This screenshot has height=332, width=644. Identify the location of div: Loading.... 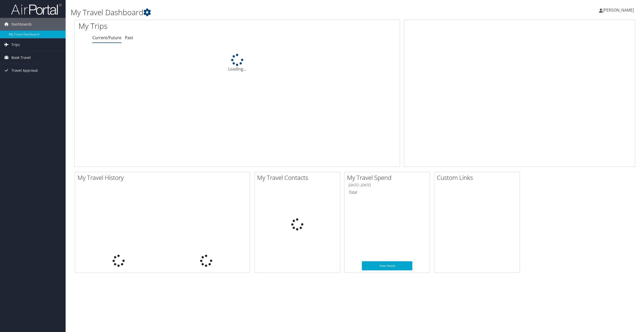
(238, 63).